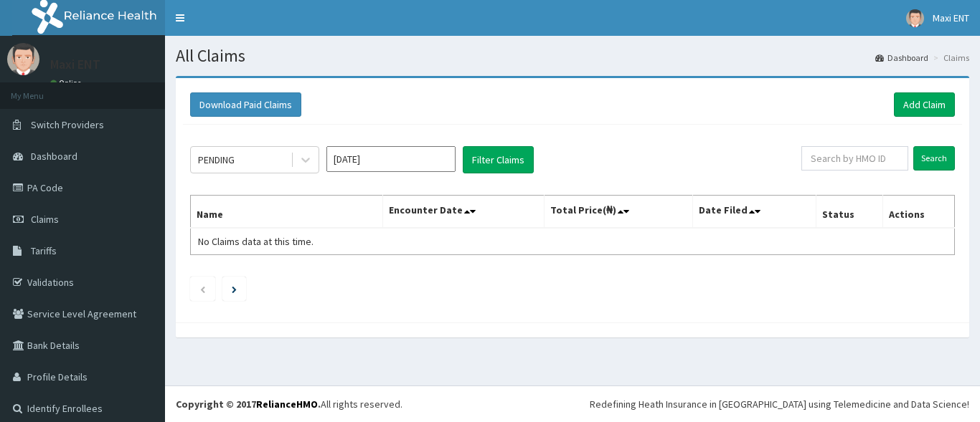 Image resolution: width=980 pixels, height=422 pixels. I want to click on a: RelianceHMO, so click(287, 405).